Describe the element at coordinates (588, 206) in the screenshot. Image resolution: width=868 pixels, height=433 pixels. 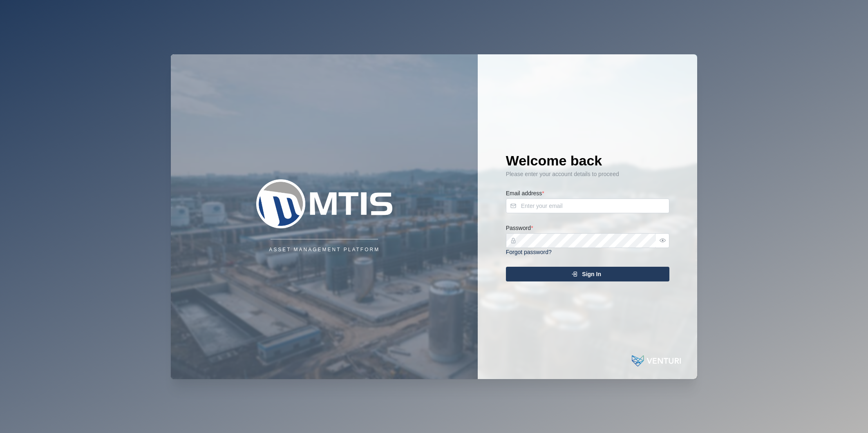
I see `input: Enter your email` at that location.